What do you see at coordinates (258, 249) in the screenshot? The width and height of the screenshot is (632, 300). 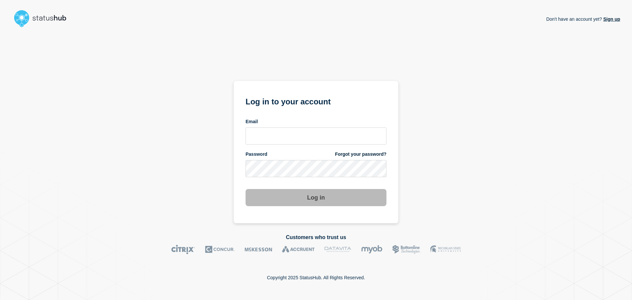 I see `img: McKesson logo` at bounding box center [258, 249].